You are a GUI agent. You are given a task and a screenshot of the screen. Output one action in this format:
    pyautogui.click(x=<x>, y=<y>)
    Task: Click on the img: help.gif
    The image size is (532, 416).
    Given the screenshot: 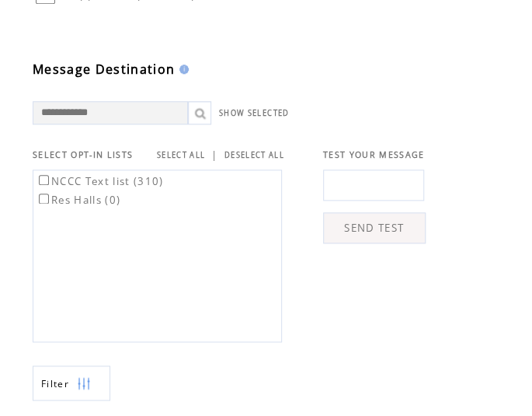 What is the action you would take?
    pyautogui.click(x=182, y=69)
    